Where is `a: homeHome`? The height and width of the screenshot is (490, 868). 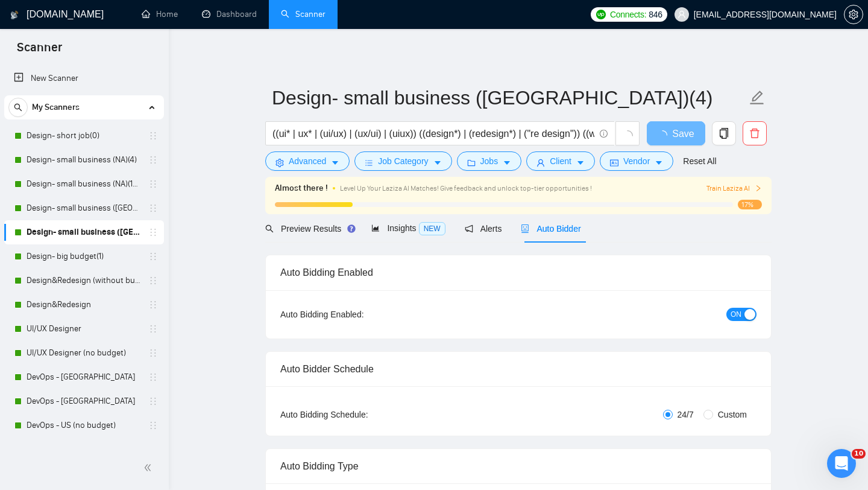 a: homeHome is located at coordinates (160, 14).